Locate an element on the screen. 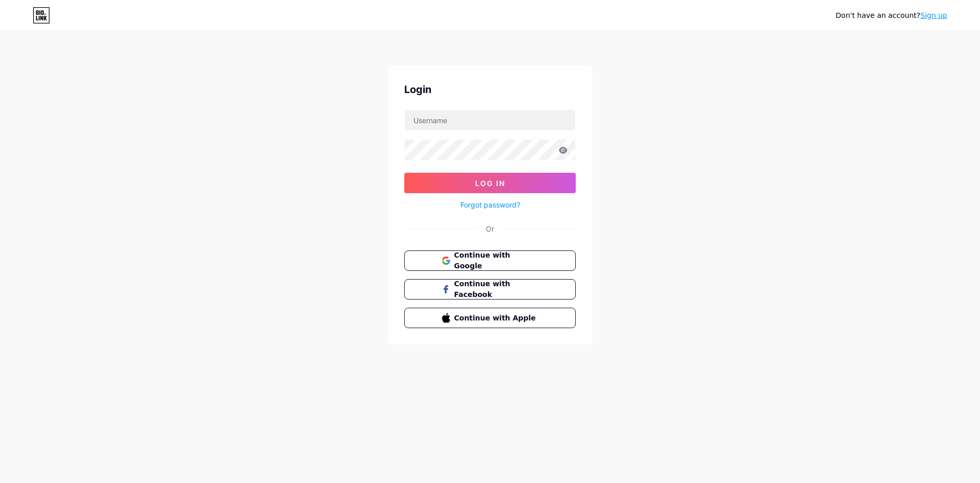  span: Continue with Facebook is located at coordinates (496, 289).